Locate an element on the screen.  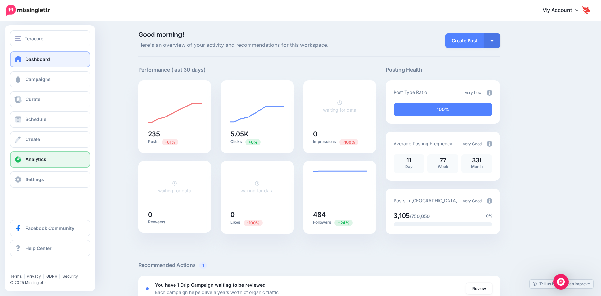
span: Help Center is located at coordinates (38, 248).